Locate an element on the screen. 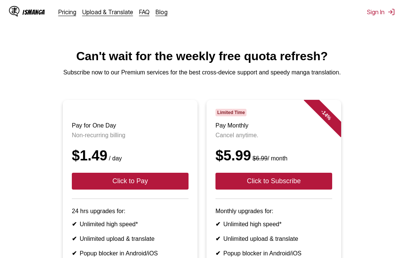 The image size is (404, 258). button: Click to Subscribe is located at coordinates (274, 181).